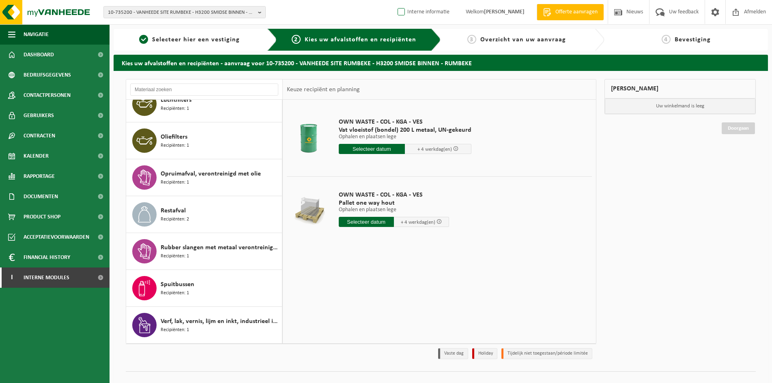 This screenshot has width=772, height=383. Describe the element at coordinates (47, 95) in the screenshot. I see `span: Contactpersonen` at that location.